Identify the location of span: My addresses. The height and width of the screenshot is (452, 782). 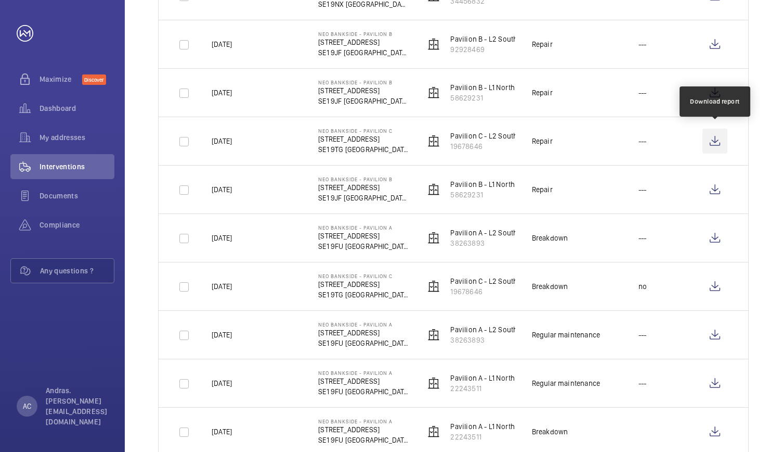
(77, 137).